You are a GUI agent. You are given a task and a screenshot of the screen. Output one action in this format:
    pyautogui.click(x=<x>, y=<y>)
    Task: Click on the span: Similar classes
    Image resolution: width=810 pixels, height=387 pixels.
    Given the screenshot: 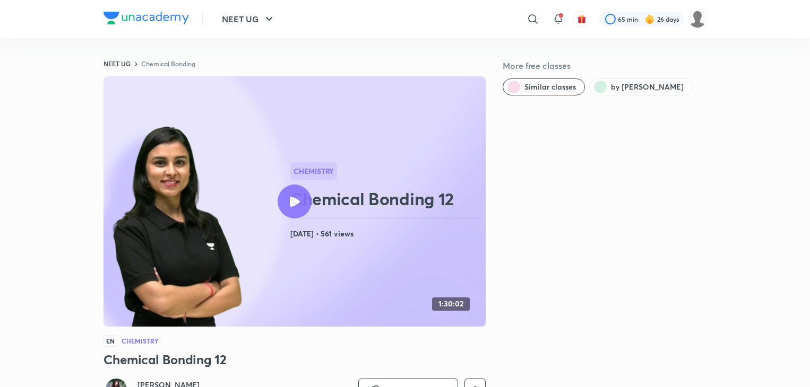 What is the action you would take?
    pyautogui.click(x=550, y=87)
    